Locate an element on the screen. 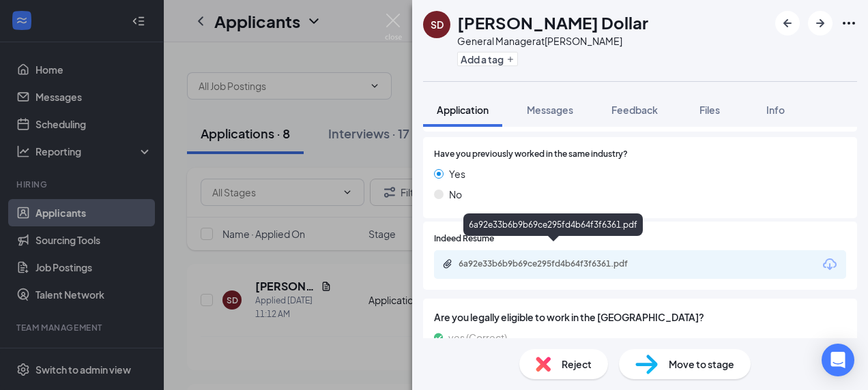 The height and width of the screenshot is (390, 868). svg: Paperclip is located at coordinates (448, 264).